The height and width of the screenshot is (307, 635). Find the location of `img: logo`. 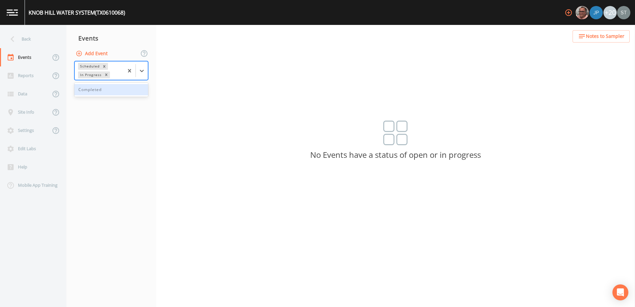

img: logo is located at coordinates (12, 12).